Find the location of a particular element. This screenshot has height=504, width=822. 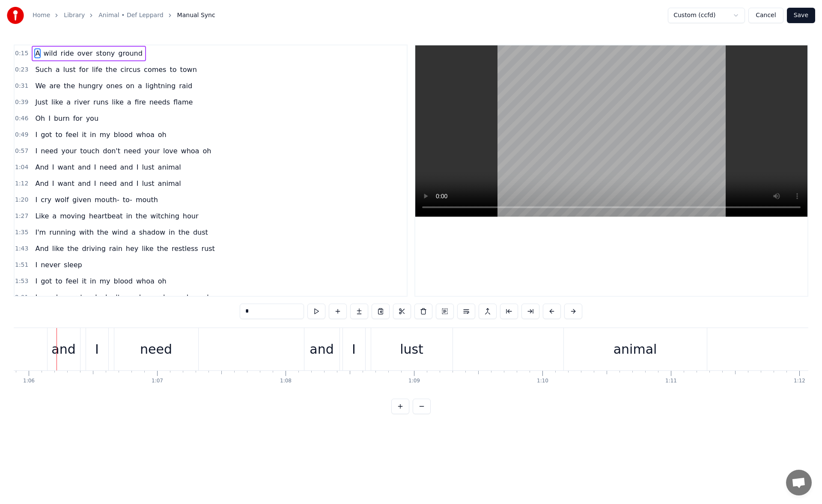

span: 1:04 is located at coordinates (21, 167).